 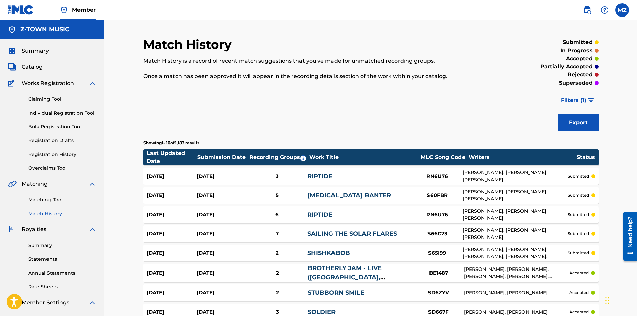 What do you see at coordinates (522, 157) in the screenshot?
I see `div: Writers` at bounding box center [522, 157].